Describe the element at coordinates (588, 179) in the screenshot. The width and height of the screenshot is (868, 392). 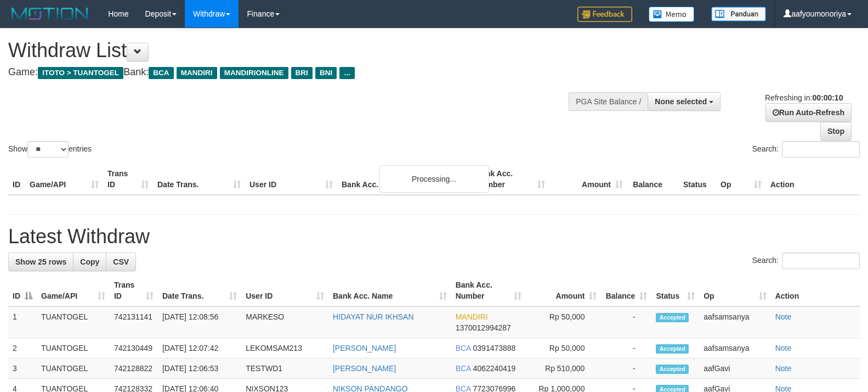
I see `th: Amount` at that location.